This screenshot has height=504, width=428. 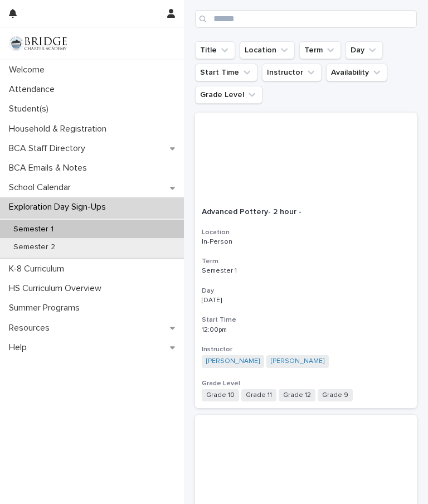 I want to click on span: Grade 11, so click(x=259, y=396).